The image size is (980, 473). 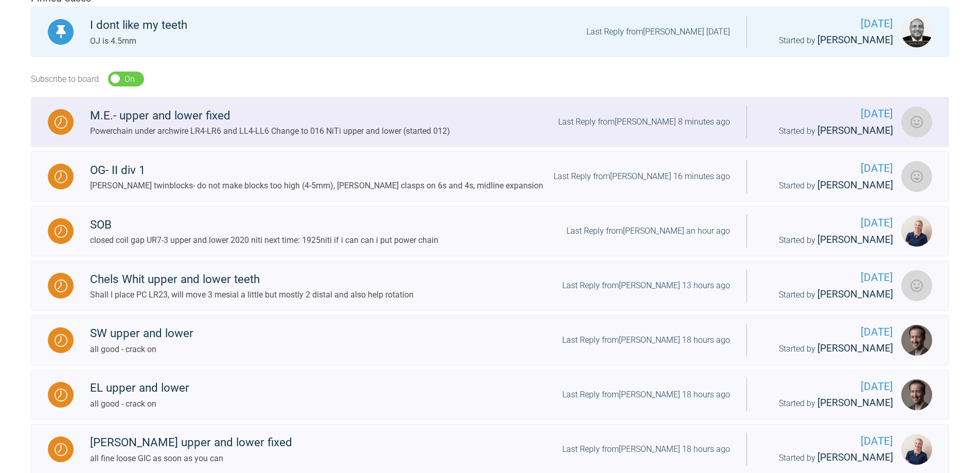 What do you see at coordinates (270, 131) in the screenshot?
I see `div: Powerchain under archwire LR4-LR6 and LL4-LL6 Change to 016 NiTi upper and lower (started 012)` at bounding box center [270, 131].